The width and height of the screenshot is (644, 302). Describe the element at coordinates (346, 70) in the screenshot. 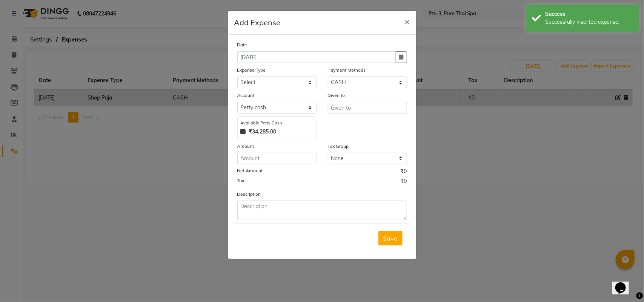

I see `label: Payment Methods` at that location.